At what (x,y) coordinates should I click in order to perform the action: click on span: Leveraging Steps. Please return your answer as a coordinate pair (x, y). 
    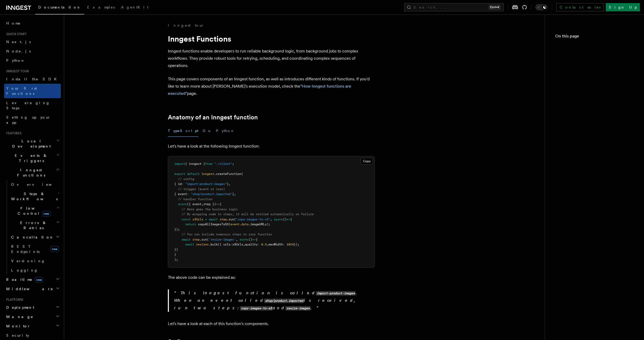
    Looking at the image, I should click on (28, 106).